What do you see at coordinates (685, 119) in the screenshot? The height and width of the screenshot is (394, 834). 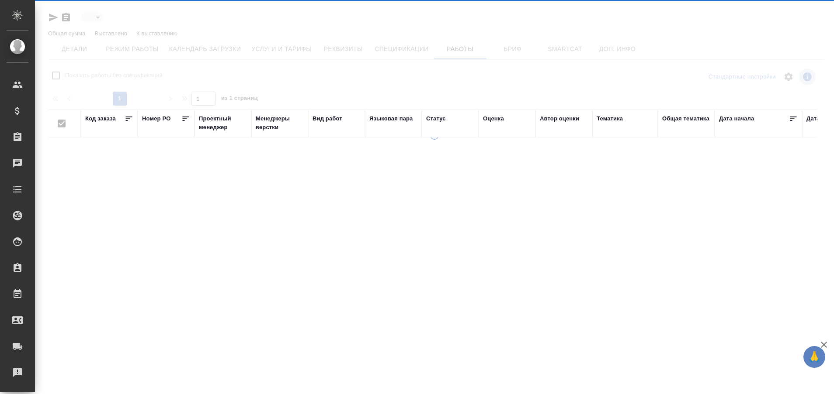 I see `div: Общая тематика` at bounding box center [685, 119].